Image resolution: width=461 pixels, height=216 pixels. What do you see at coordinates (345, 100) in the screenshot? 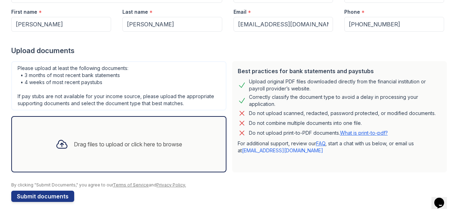
I see `div: Correctly classify the document type to avoid a delay in processing your application.` at bounding box center [345, 100].